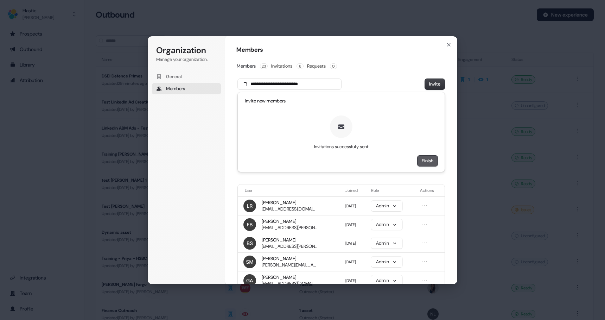  What do you see at coordinates (250, 262) in the screenshot?
I see `img: Sophie Martinelli` at bounding box center [250, 262].